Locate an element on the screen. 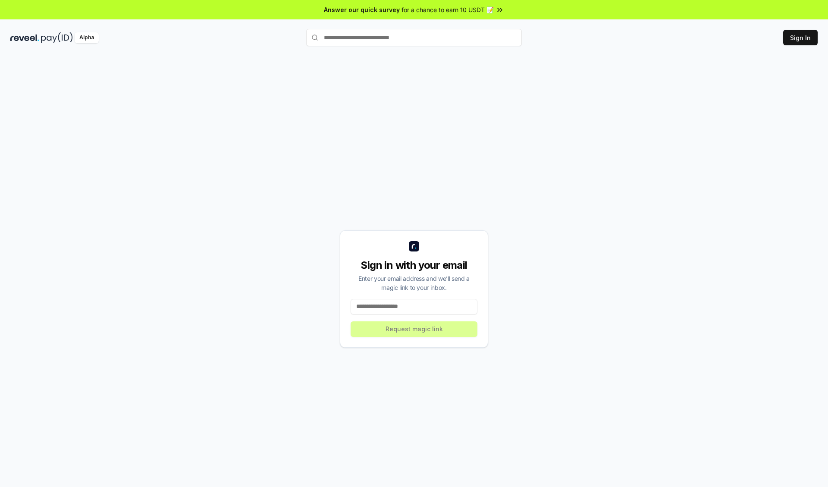 This screenshot has width=828, height=487. img: pay_id is located at coordinates (57, 37).